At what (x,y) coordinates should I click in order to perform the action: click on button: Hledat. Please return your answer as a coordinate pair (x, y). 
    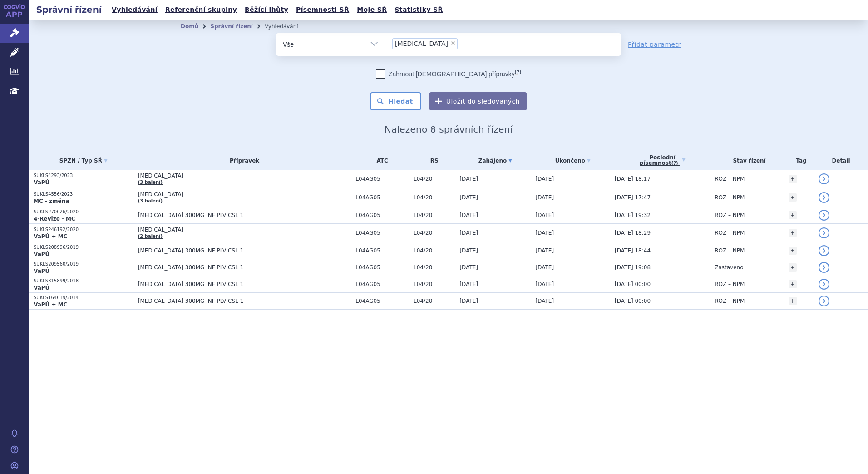
    Looking at the image, I should click on (395, 101).